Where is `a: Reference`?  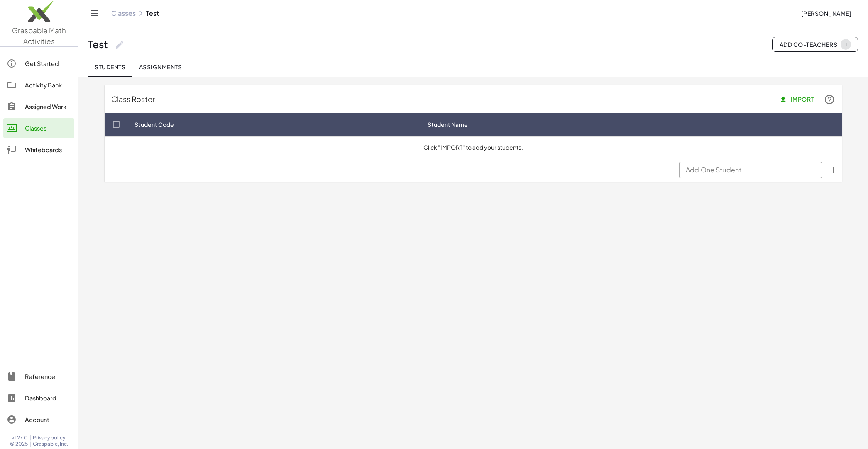 a: Reference is located at coordinates (38, 376).